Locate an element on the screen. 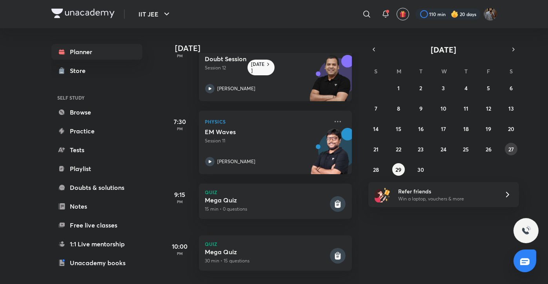 The image size is (548, 284). abbr: September 13, 2025 is located at coordinates (511, 108).